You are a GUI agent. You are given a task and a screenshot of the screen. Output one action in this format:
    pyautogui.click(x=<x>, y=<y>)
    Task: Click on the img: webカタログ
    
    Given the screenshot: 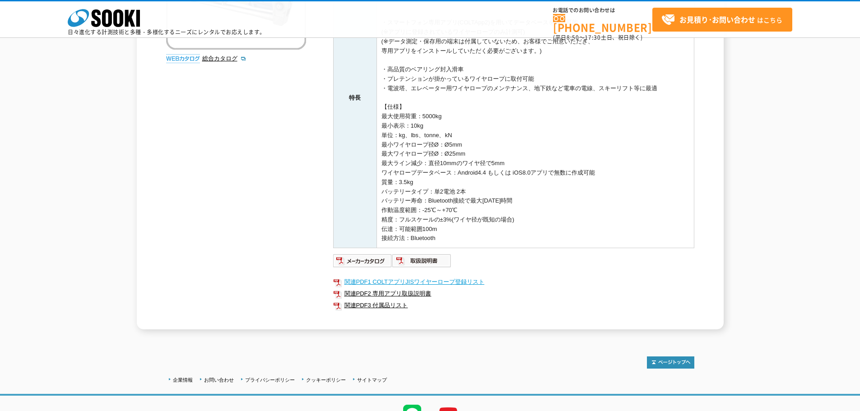 What is the action you would take?
    pyautogui.click(x=183, y=59)
    